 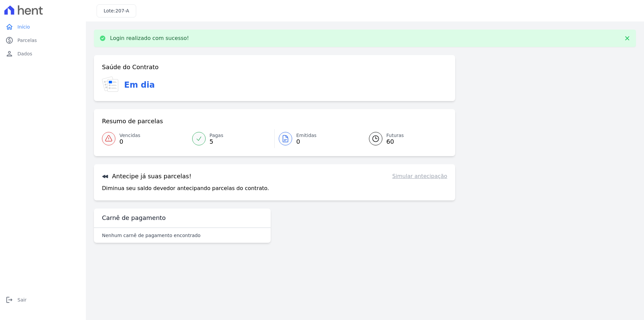 I want to click on span: Sair, so click(x=22, y=300).